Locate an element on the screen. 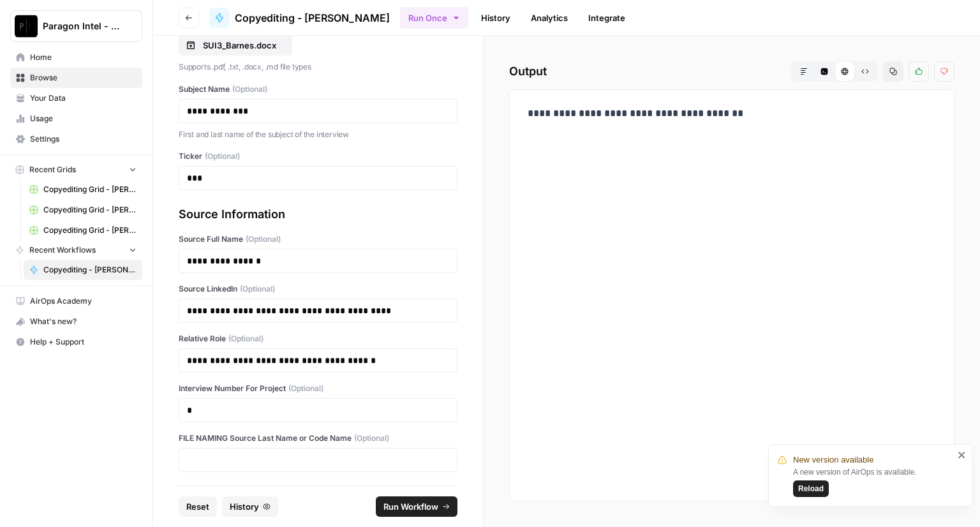 The width and height of the screenshot is (980, 527). button: Run Workflow is located at coordinates (417, 506).